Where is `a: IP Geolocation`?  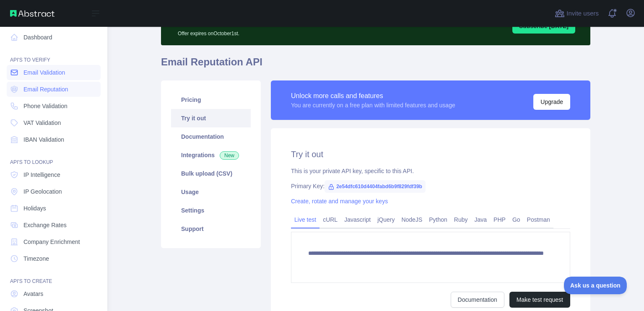
a: IP Geolocation is located at coordinates (54, 191).